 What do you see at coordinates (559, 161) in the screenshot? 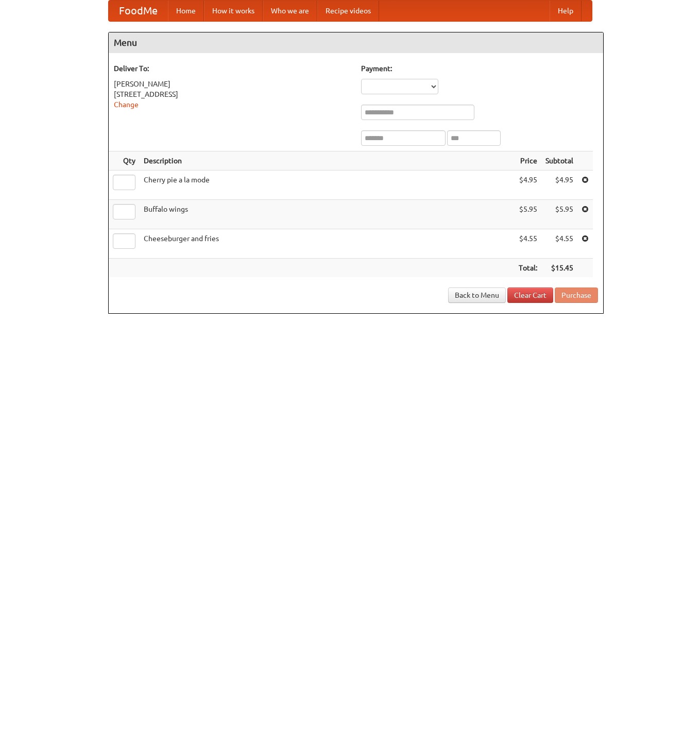
I see `th: Subtotal` at bounding box center [559, 161].